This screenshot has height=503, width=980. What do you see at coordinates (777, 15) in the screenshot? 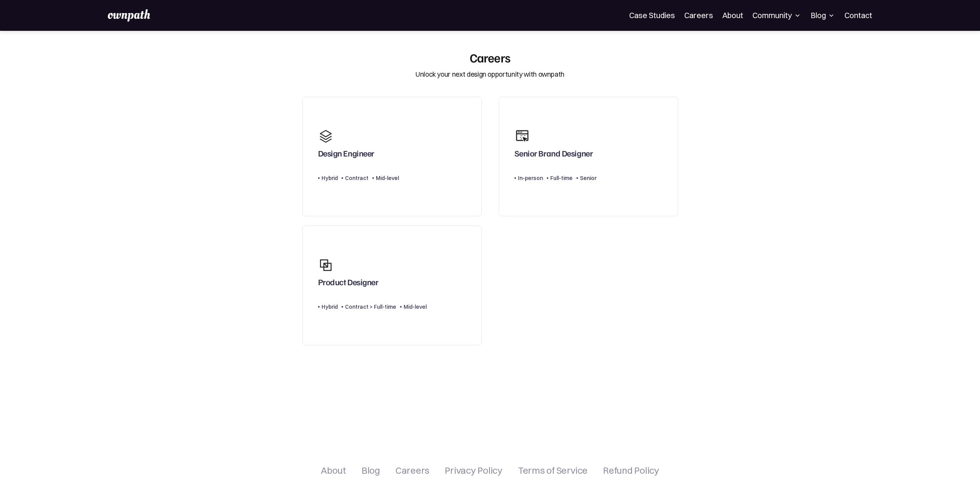
I see `div: Community` at bounding box center [777, 15].